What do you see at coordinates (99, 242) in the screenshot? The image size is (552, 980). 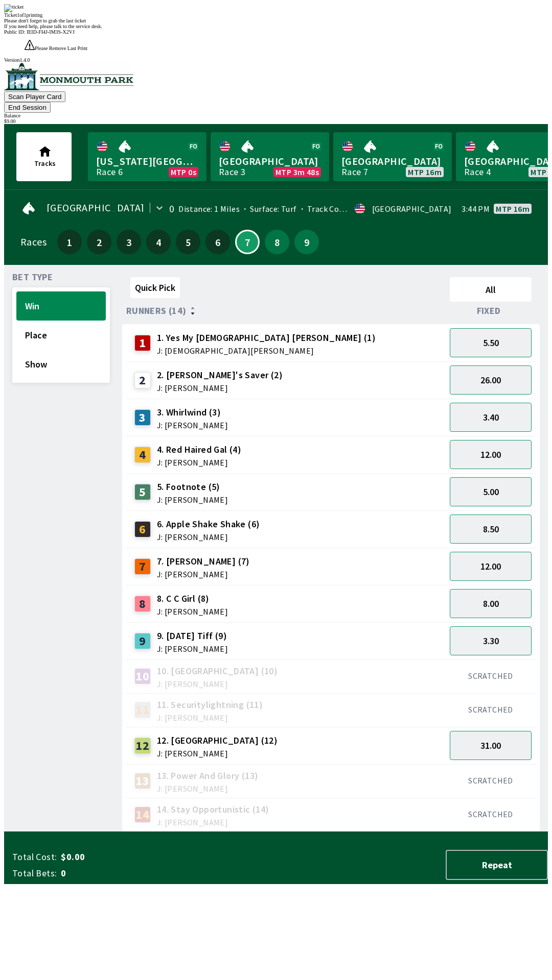 I see `button: 2` at bounding box center [99, 242].